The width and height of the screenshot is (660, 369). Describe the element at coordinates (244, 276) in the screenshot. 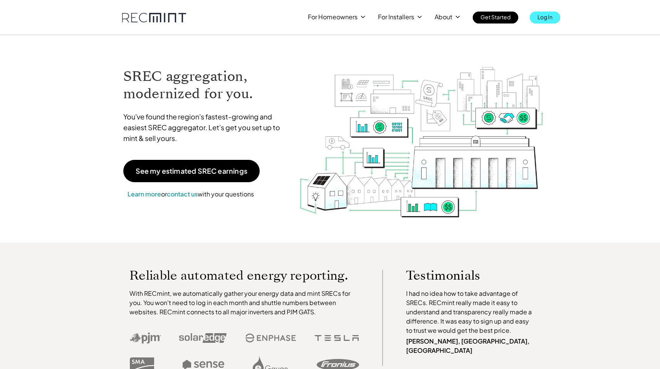

I see `p: Reliable automated energy reporting.` at that location.